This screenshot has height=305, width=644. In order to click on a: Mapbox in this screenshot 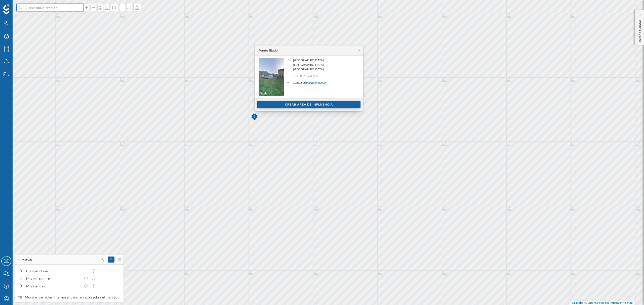, I will do `click(579, 302)`.